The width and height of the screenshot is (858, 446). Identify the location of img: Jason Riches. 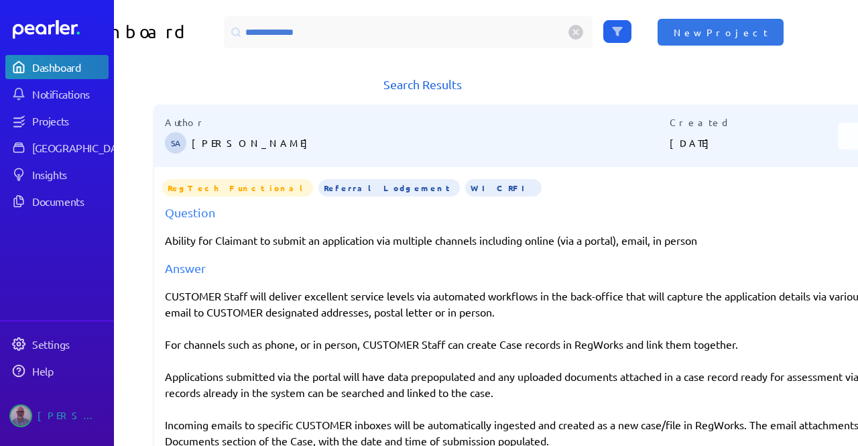
(21, 416).